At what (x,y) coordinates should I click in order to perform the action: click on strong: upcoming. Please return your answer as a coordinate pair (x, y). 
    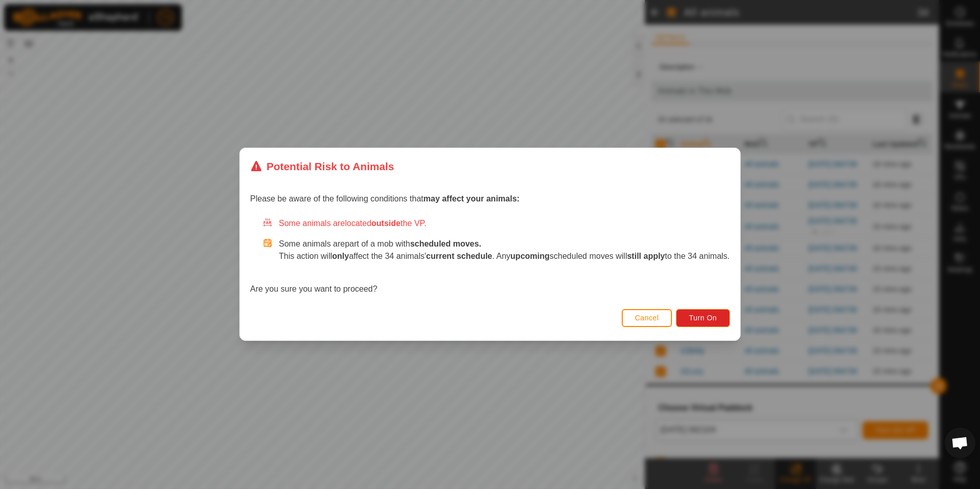
    Looking at the image, I should click on (530, 257).